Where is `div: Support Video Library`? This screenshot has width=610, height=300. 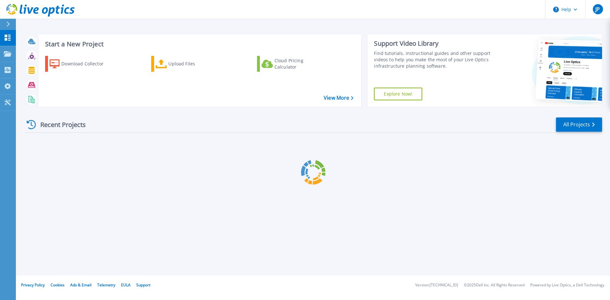 div: Support Video Library is located at coordinates (434, 44).